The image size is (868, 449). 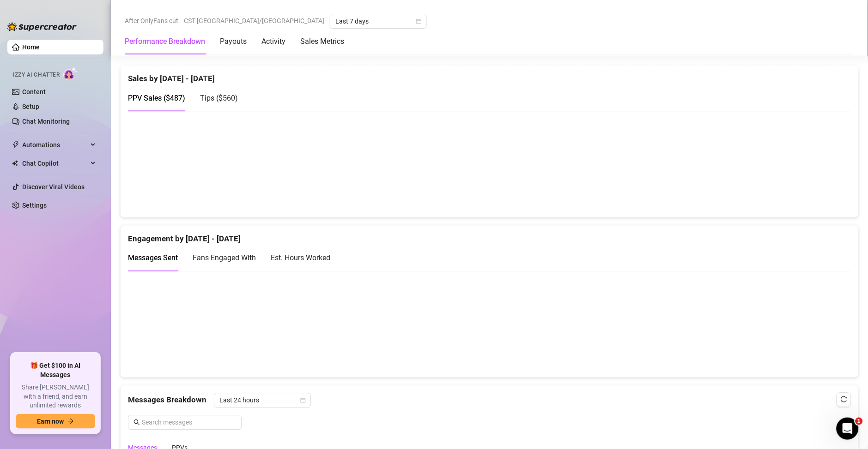 I want to click on div: Est. Hours Worked, so click(x=300, y=258).